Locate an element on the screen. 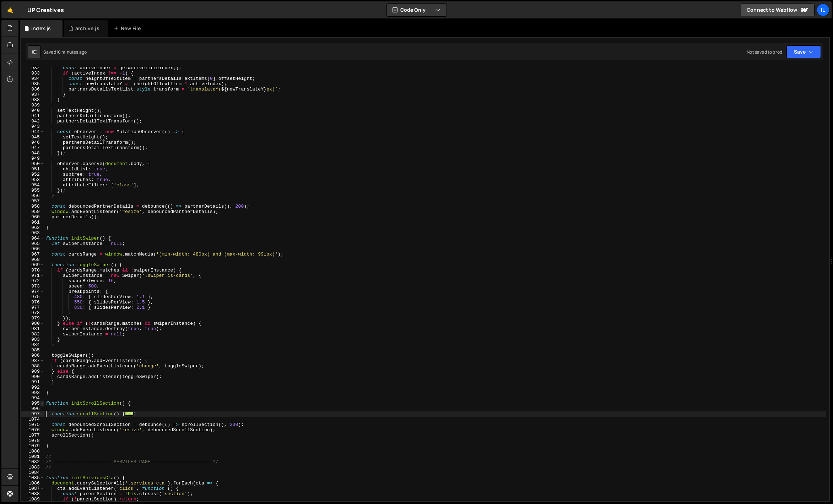 The image size is (833, 504). div: 1087 is located at coordinates (33, 488).